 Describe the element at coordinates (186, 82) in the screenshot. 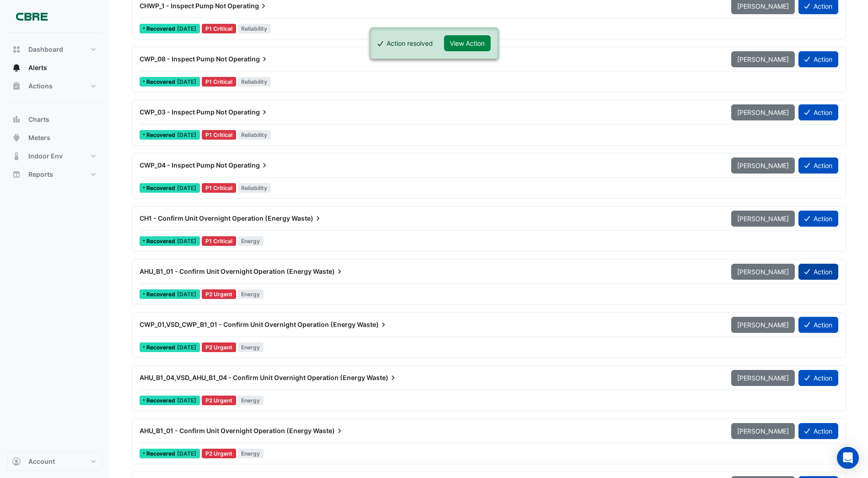

I see `span: Tue 24-Dec-2024 19:15 AEDT` at that location.